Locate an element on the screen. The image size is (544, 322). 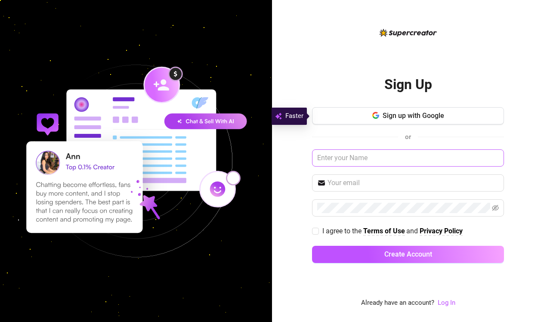
input: Your email is located at coordinates (413, 183).